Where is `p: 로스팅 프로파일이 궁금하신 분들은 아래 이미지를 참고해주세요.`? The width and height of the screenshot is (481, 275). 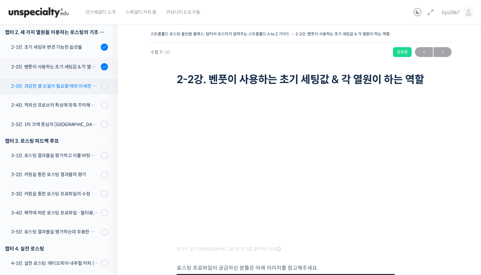
p: 로스팅 프로파일이 궁금하신 분들은 아래 이미지를 참고해주세요. is located at coordinates (301, 267).